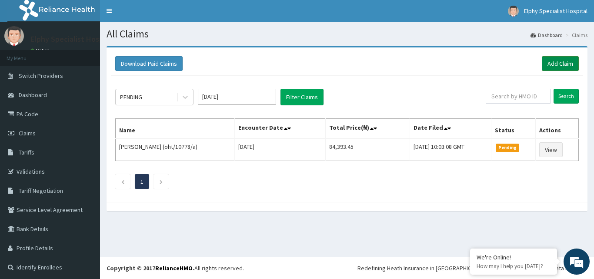  I want to click on th: Actions, so click(557, 129).